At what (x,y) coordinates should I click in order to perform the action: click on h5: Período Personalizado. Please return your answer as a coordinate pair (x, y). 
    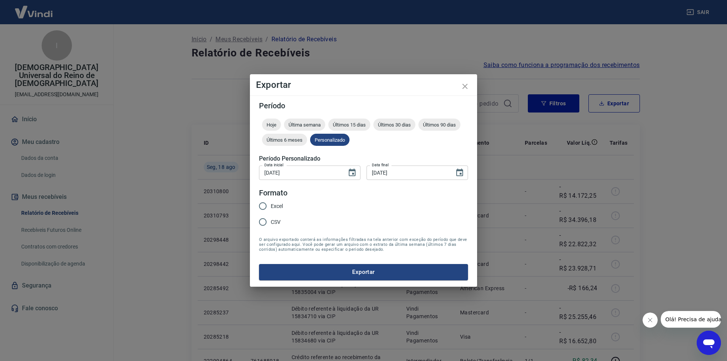
    Looking at the image, I should click on (363, 159).